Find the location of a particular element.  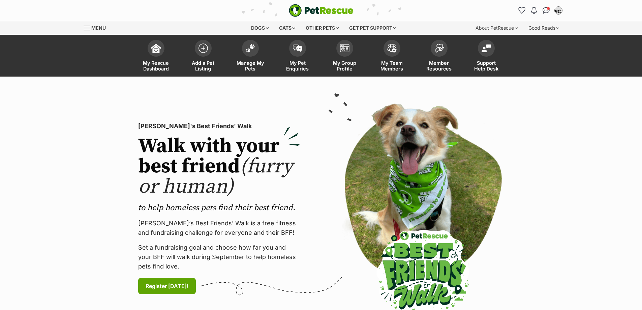

span: Support Help Desk is located at coordinates (486, 66).